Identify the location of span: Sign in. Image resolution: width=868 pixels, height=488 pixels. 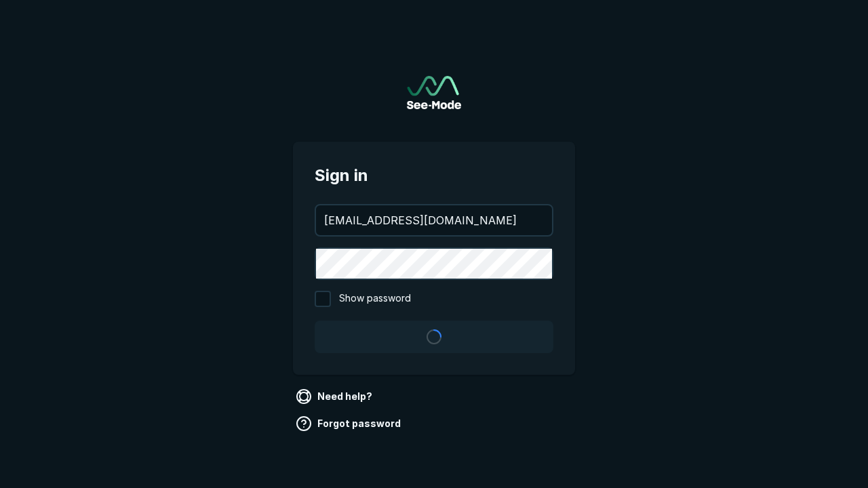
(434, 175).